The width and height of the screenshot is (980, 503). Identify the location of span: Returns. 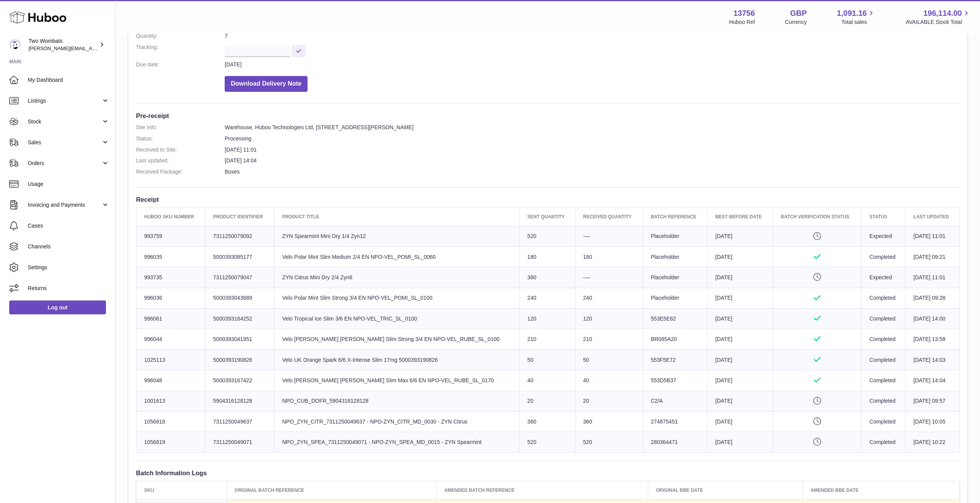
(69, 288).